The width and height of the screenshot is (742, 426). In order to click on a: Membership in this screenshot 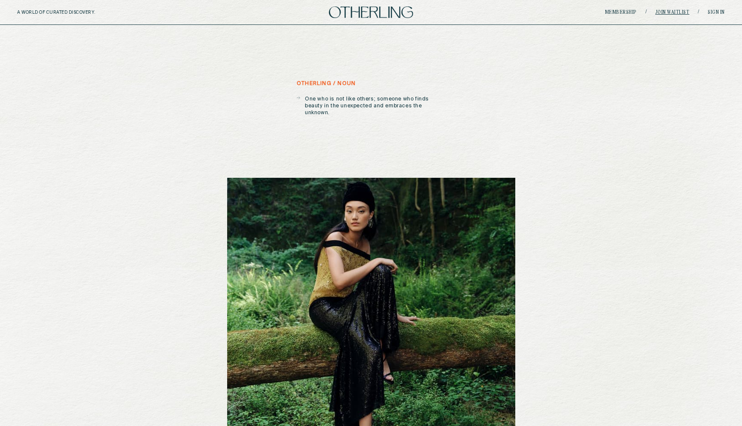, I will do `click(621, 12)`.